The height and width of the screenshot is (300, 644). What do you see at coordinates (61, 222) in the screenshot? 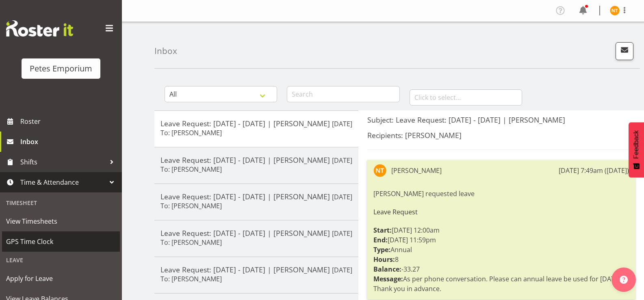
I see `a: View Timesheets` at bounding box center [61, 222].